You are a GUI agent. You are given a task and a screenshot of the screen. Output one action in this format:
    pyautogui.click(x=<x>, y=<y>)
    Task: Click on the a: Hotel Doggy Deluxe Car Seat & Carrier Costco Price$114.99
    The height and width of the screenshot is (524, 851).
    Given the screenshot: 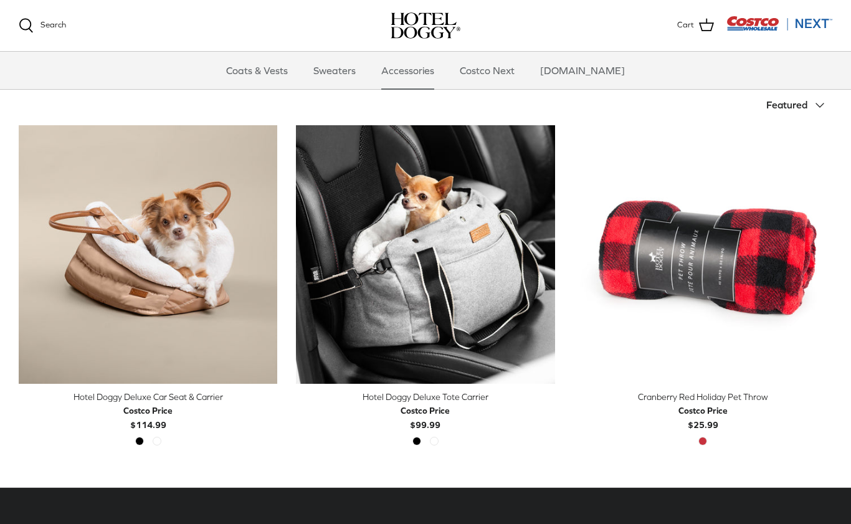 What is the action you would take?
    pyautogui.click(x=148, y=410)
    